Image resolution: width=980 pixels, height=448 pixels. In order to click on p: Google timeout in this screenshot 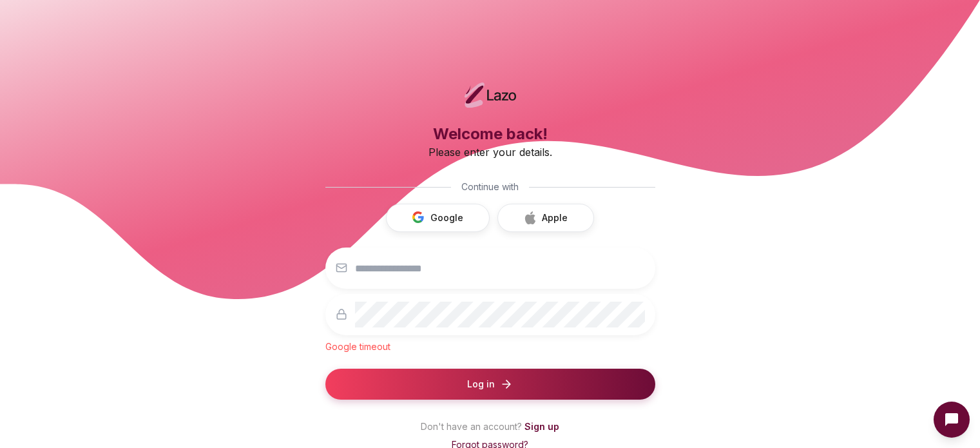, I will do `click(490, 346)`.